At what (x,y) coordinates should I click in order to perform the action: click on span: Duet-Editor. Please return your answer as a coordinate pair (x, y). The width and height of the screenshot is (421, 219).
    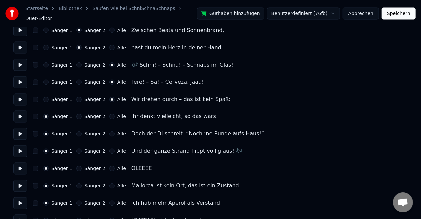
    Looking at the image, I should click on (39, 19).